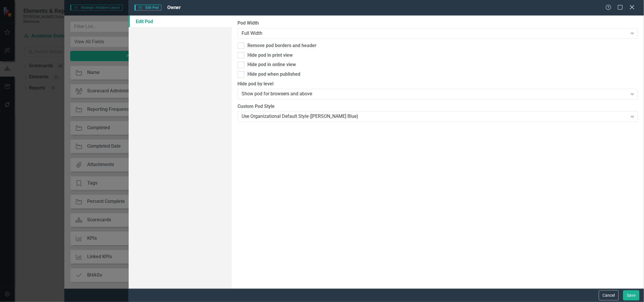  Describe the element at coordinates (174, 8) in the screenshot. I see `span: Owner` at that location.